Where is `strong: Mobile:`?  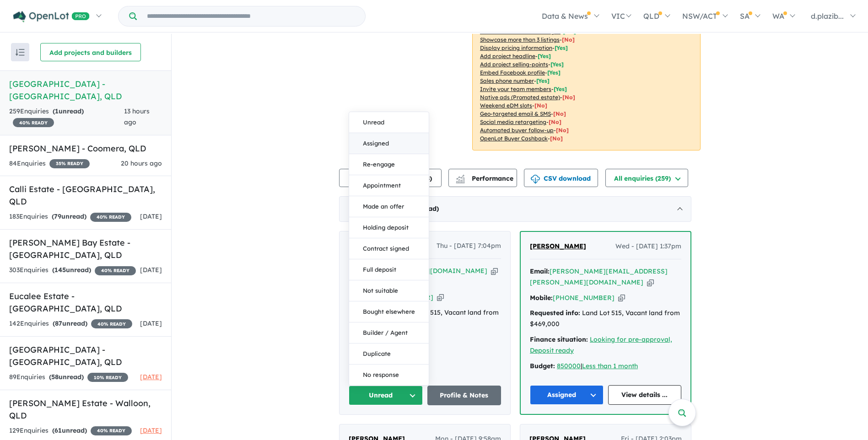
strong: Mobile: is located at coordinates (541, 298).